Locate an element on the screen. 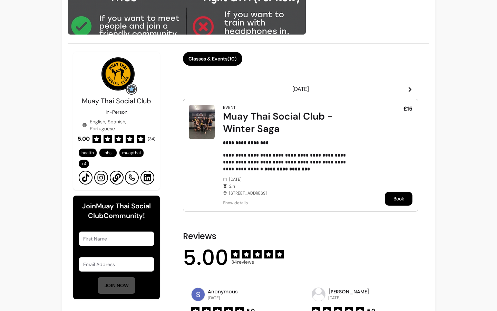  div: English, Spanish, Portuguese is located at coordinates (117, 125).